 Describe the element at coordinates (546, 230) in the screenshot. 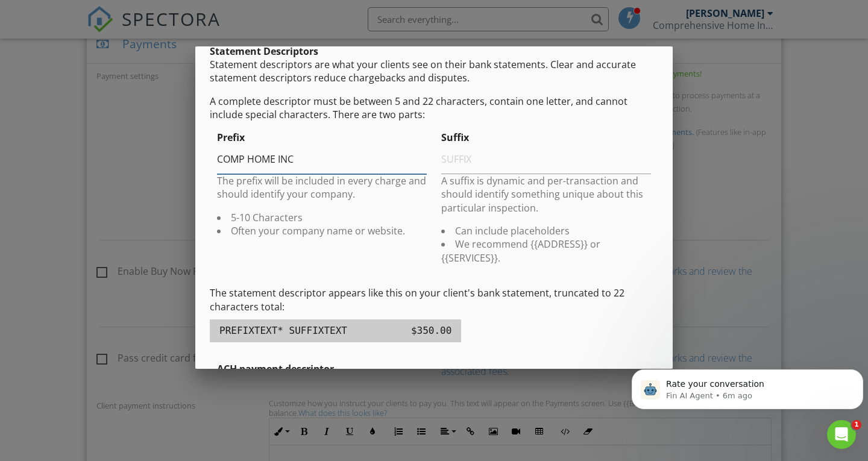

I see `li: Can include placeholders` at that location.